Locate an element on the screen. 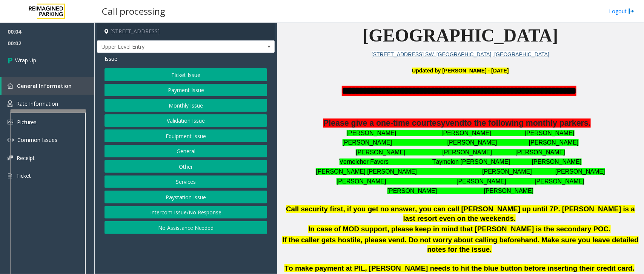 The height and width of the screenshot is (274, 644). img: logout is located at coordinates (632, 11).